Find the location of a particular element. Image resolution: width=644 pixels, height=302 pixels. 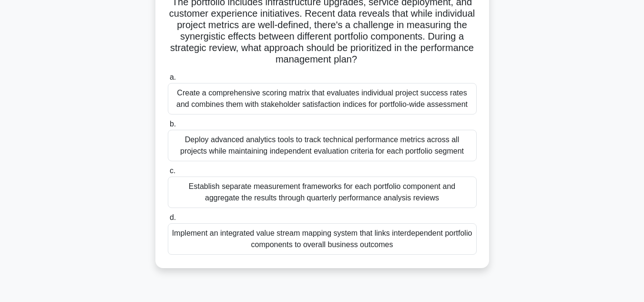

span: b. is located at coordinates (172, 123).